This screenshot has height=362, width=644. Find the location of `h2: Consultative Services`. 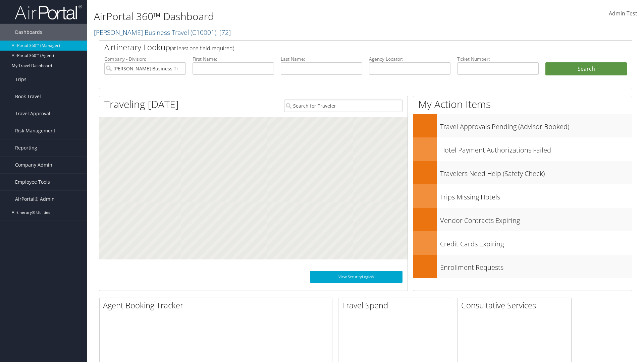

h2: Consultative Services is located at coordinates (516, 305).